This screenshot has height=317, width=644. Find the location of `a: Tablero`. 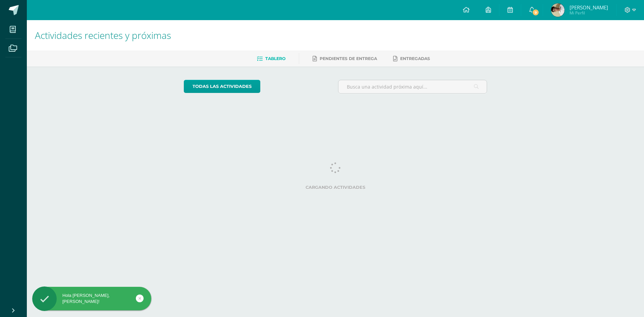

a: Tablero is located at coordinates (271, 59).